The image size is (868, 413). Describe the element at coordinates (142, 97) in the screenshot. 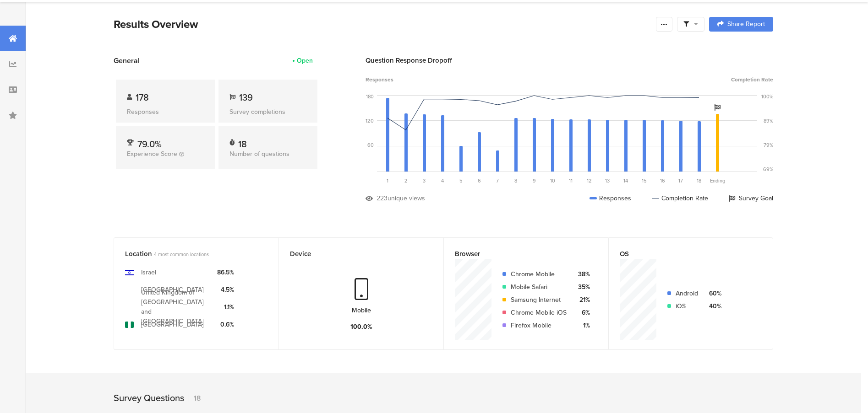

I see `span: 178` at that location.